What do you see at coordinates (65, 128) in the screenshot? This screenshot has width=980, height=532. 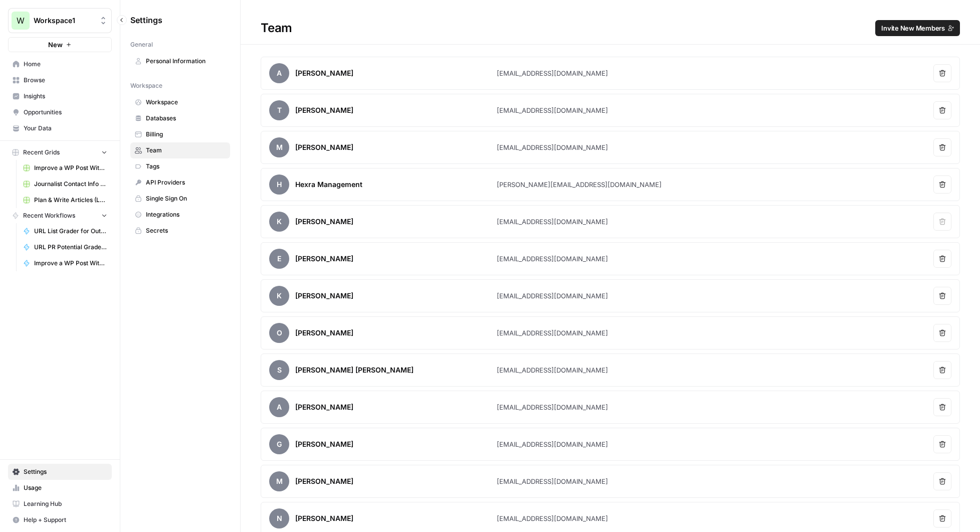 I see `span: Your Data` at bounding box center [65, 128].